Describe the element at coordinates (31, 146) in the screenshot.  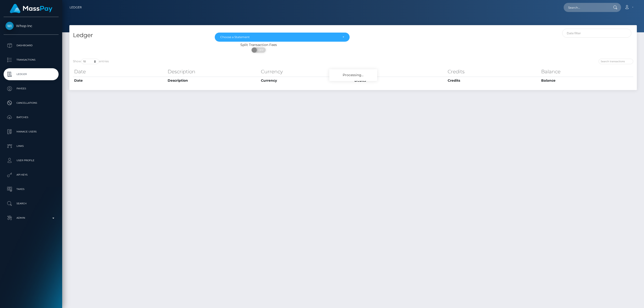
I see `p: Links` at that location.